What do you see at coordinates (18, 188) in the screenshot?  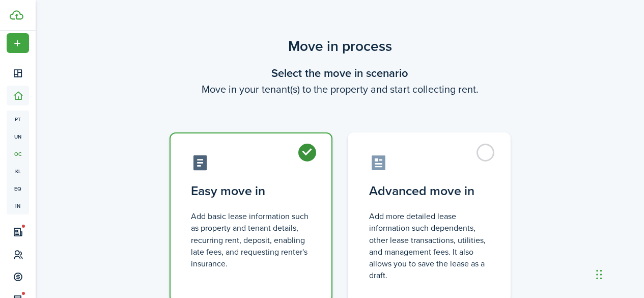 I see `a: eq` at bounding box center [18, 188].